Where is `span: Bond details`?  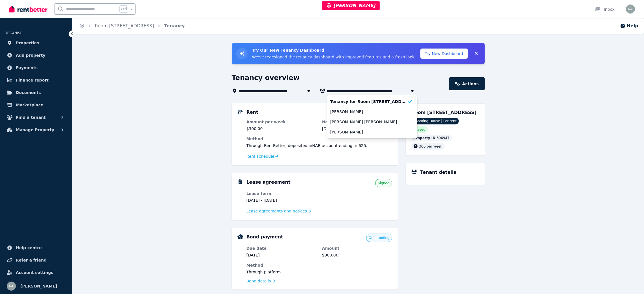 span: Bond details is located at coordinates (258, 281).